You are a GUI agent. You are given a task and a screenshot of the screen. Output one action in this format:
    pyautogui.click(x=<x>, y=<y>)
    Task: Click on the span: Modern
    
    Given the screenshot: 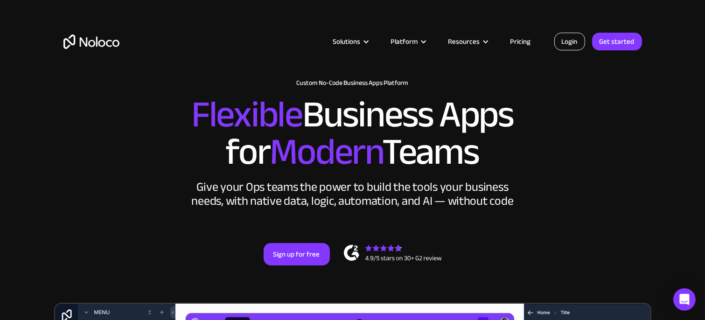 What is the action you would take?
    pyautogui.click(x=326, y=152)
    